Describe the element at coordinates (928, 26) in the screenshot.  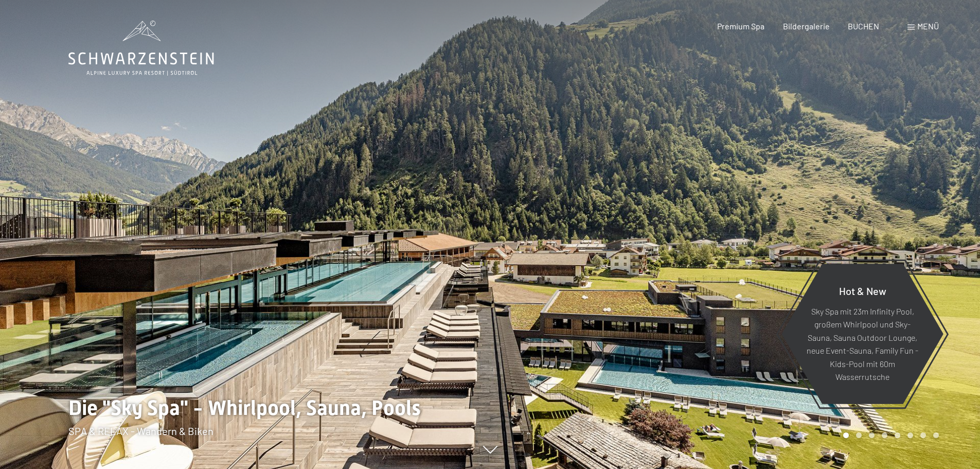
I see `span: Menü` at that location.